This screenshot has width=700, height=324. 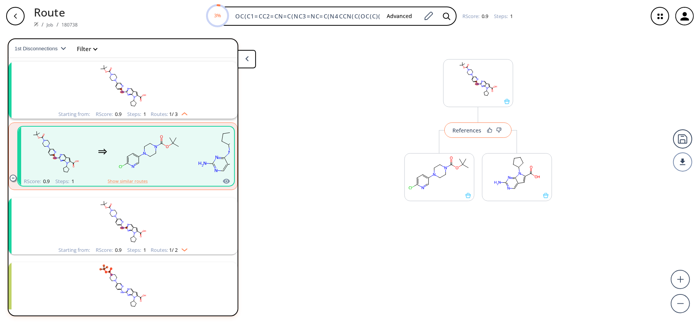 I want to click on span: 1 / 3, so click(x=173, y=114).